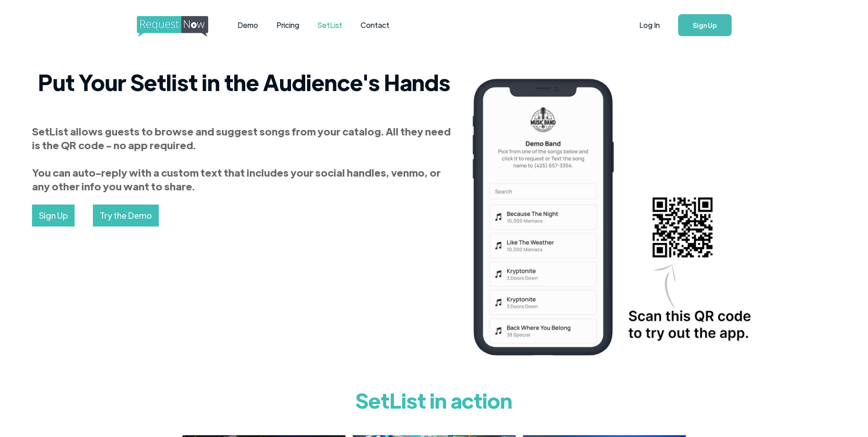  What do you see at coordinates (288, 25) in the screenshot?
I see `a: Pricing` at bounding box center [288, 25].